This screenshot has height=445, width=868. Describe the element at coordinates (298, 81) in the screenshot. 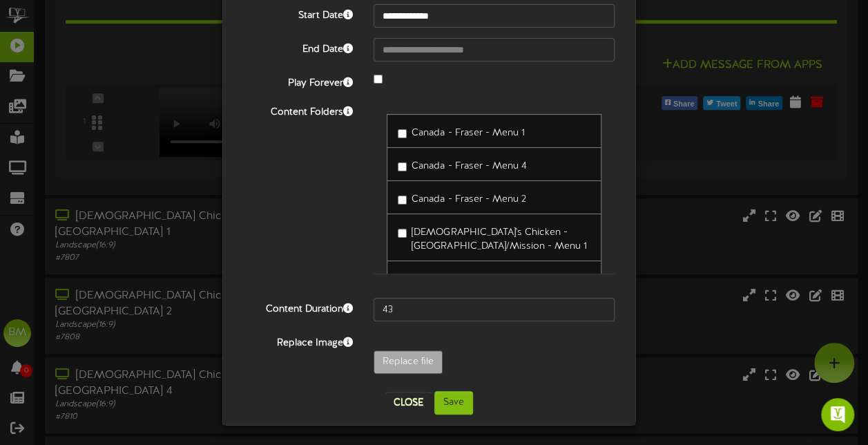

I see `label: Play Forever` at that location.